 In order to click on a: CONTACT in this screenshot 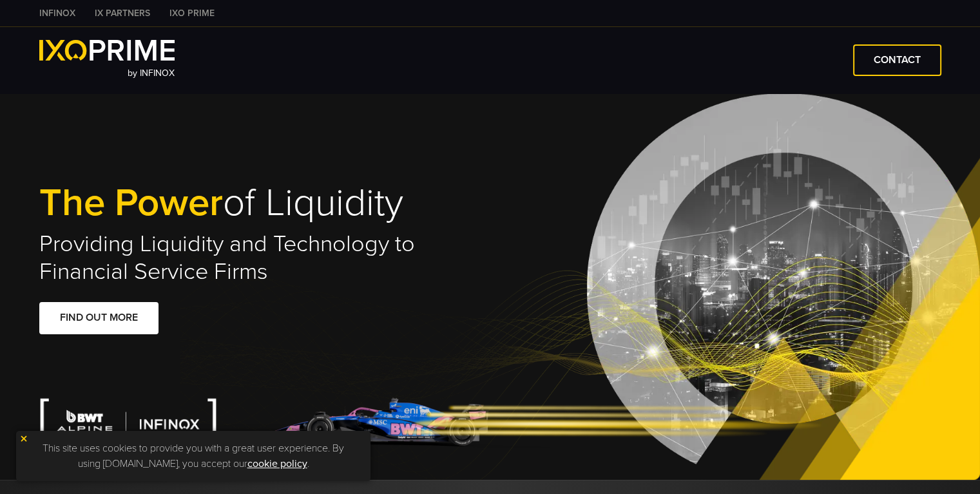, I will do `click(897, 60)`.